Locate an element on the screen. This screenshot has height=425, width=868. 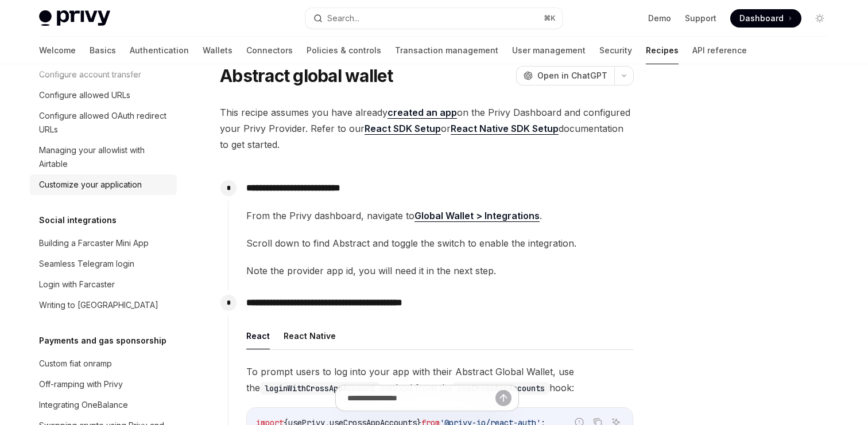
a: React Native SDK Setup is located at coordinates (505, 128).